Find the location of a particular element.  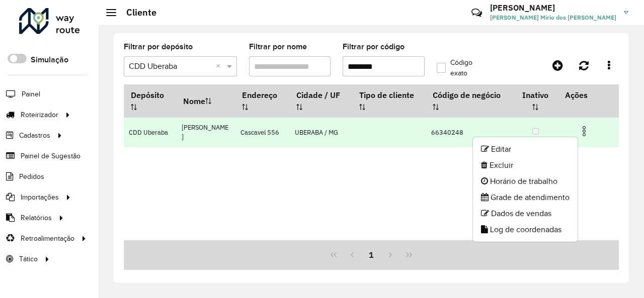

label: Código exato is located at coordinates (462, 68).